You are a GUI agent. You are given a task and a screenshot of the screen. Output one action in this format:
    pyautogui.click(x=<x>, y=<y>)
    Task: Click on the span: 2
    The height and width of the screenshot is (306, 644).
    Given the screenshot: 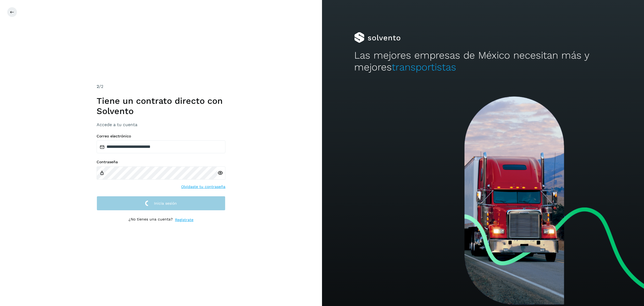 What is the action you would take?
    pyautogui.click(x=98, y=86)
    